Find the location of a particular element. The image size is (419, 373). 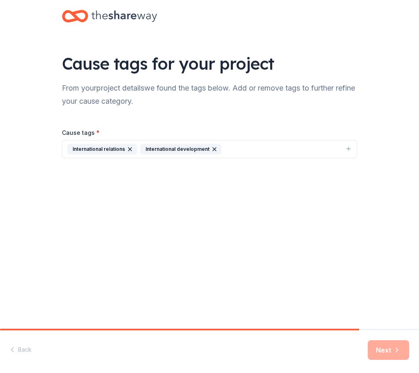

div: Cause tags for your project is located at coordinates (209, 64).